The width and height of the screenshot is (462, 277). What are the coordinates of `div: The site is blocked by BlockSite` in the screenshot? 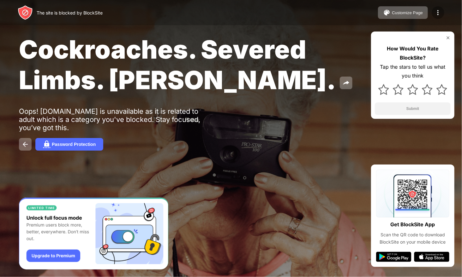 It's located at (69, 13).